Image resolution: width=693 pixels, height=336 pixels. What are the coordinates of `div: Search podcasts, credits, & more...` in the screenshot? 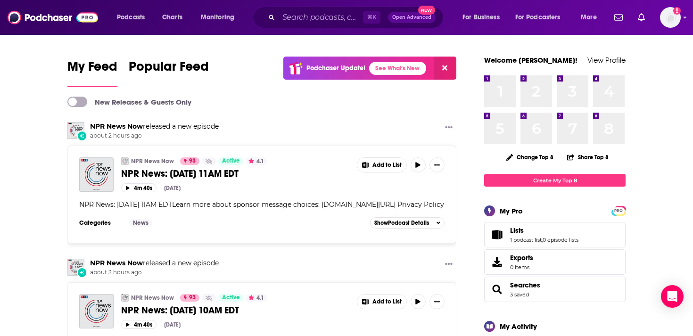 It's located at (357, 17).